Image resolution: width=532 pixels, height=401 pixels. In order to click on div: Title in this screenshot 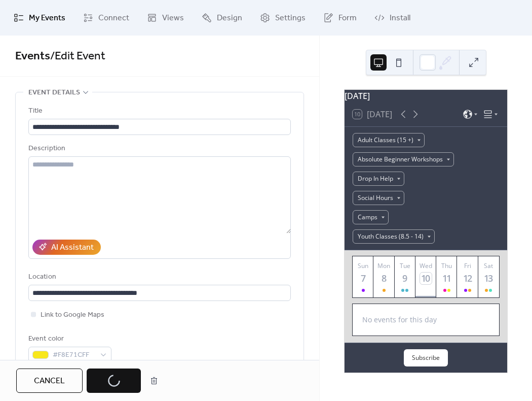, I will do `click(159, 111)`.